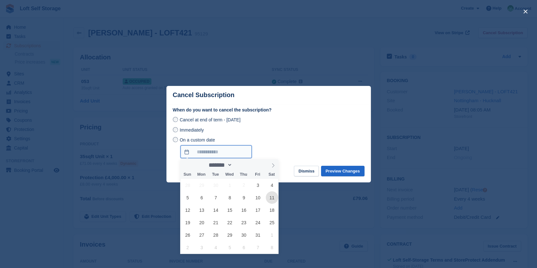 The image size is (537, 268). What do you see at coordinates (215, 174) in the screenshot?
I see `span: Tue` at bounding box center [215, 174].